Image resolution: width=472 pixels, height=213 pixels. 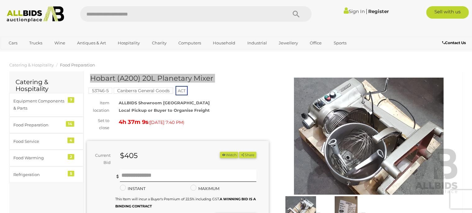 I want to click on button: Search, so click(x=296, y=14).